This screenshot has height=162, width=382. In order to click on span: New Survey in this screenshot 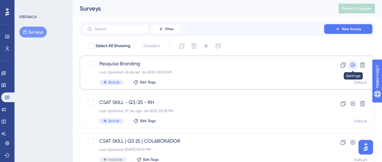, I will do `click(351, 29)`.